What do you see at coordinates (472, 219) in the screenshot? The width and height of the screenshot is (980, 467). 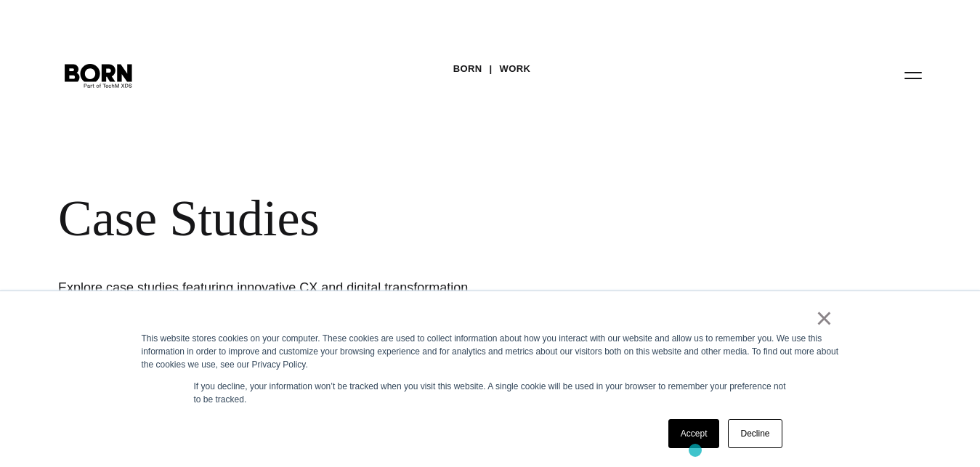 I see `div: Case Studies` at bounding box center [472, 219].